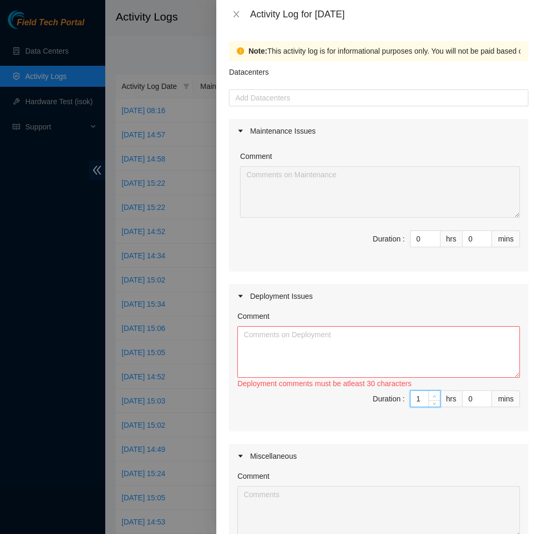 The height and width of the screenshot is (534, 541). What do you see at coordinates (378, 131) in the screenshot?
I see `div: Maintenance Issues` at bounding box center [378, 131].